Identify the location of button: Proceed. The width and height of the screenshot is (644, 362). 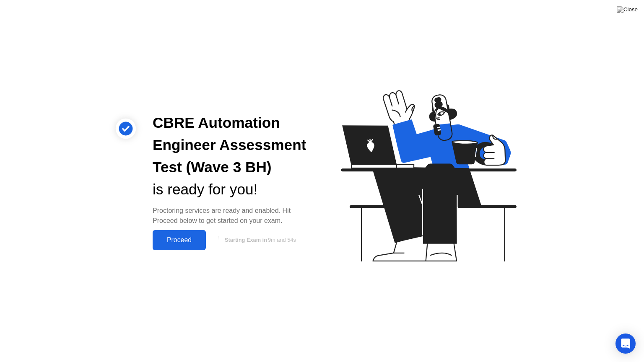
(179, 240).